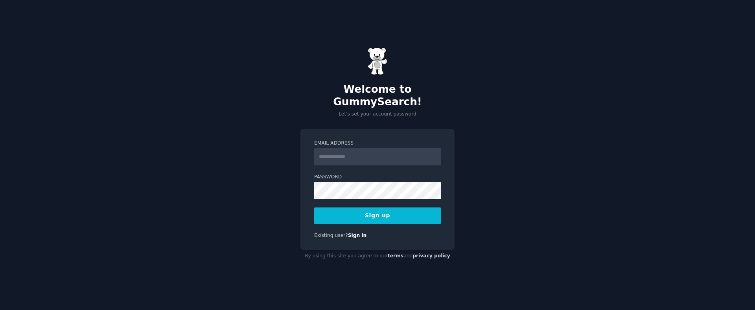  What do you see at coordinates (396, 256) in the screenshot?
I see `a: terms` at bounding box center [396, 256].